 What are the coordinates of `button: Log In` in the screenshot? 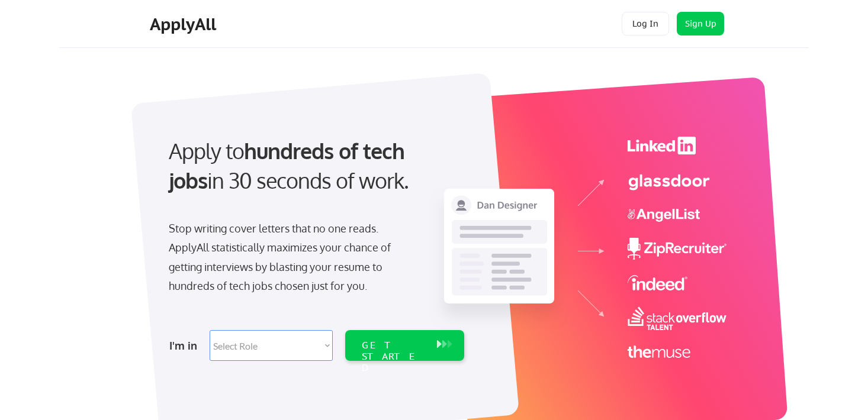 It's located at (645, 23).